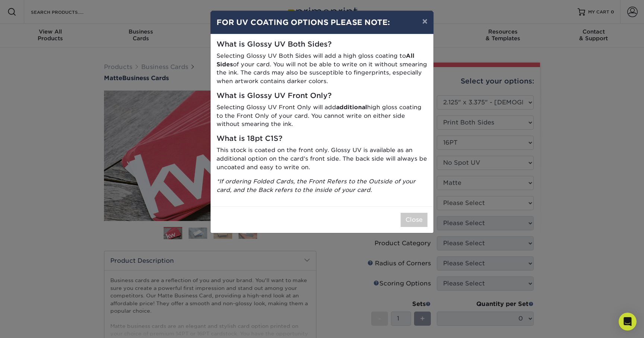 This screenshot has width=644, height=338. What do you see at coordinates (351, 107) in the screenshot?
I see `strong: additional` at bounding box center [351, 107].